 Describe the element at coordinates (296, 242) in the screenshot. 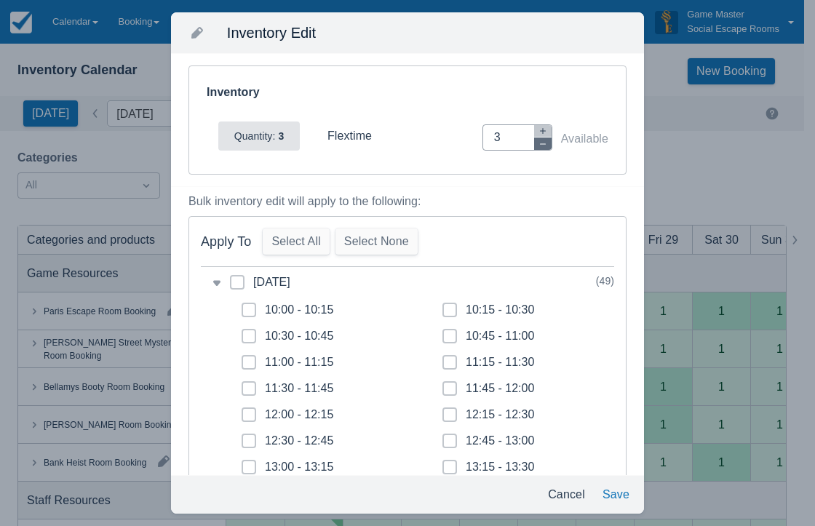

I see `button: Select All` at that location.